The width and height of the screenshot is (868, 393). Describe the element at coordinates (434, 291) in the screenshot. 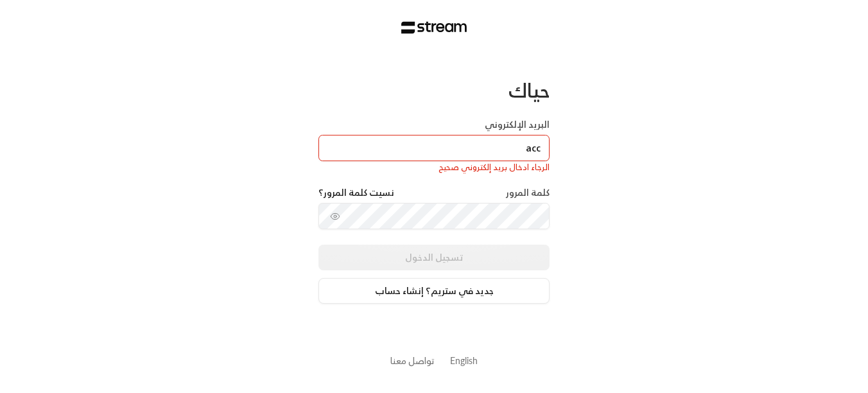

I see `a: جديد في ستريم؟ إنشاء حساب` at that location.